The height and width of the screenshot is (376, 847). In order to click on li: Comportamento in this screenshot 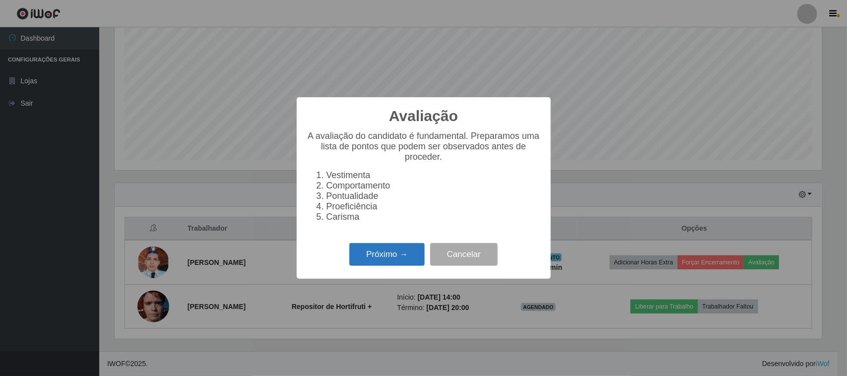, I will do `click(433, 185)`.